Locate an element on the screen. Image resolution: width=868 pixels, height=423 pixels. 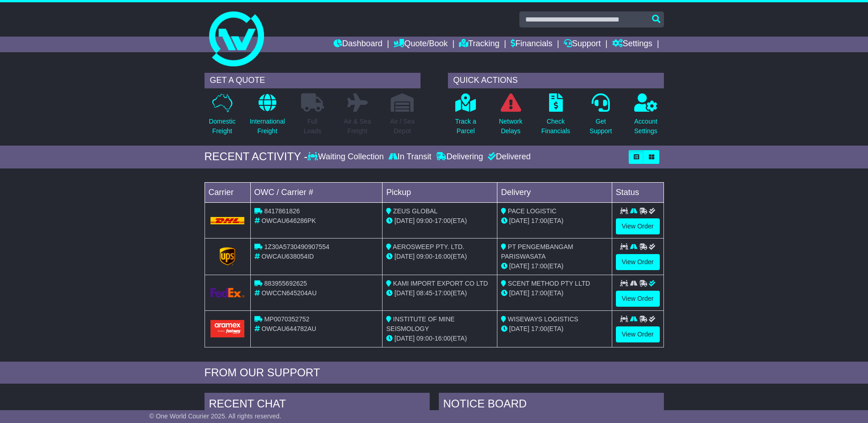
a: InternationalFreight is located at coordinates (267, 117).